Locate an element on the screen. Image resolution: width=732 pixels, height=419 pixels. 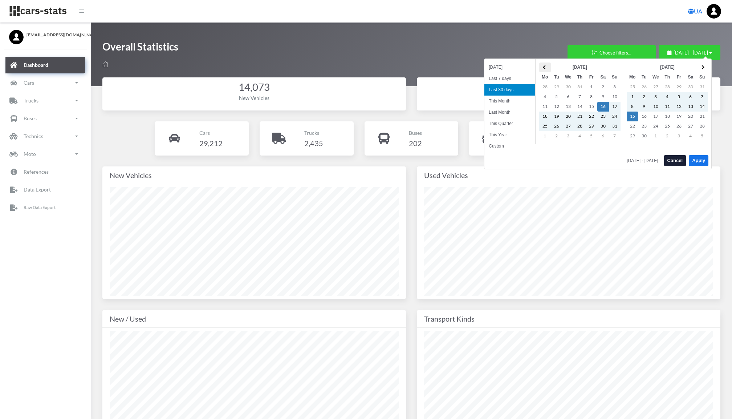
th: Sa is located at coordinates (691, 77).